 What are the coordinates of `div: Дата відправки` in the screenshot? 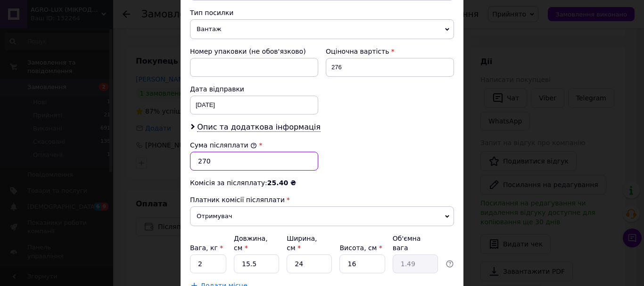 It's located at (254, 89).